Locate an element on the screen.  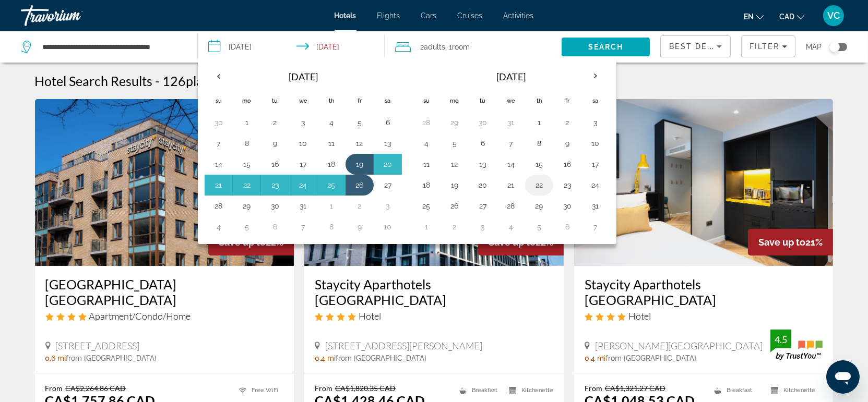
button: Day 11 is located at coordinates (426, 164).